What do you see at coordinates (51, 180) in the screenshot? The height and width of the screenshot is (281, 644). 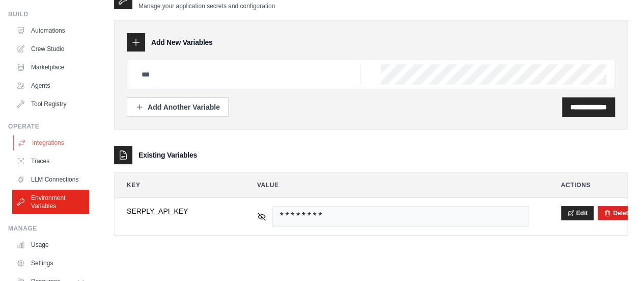 I see `a: LLM Connections` at bounding box center [51, 180].